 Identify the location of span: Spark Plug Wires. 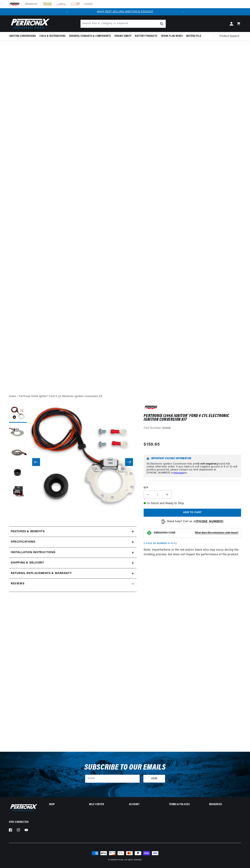
(172, 36).